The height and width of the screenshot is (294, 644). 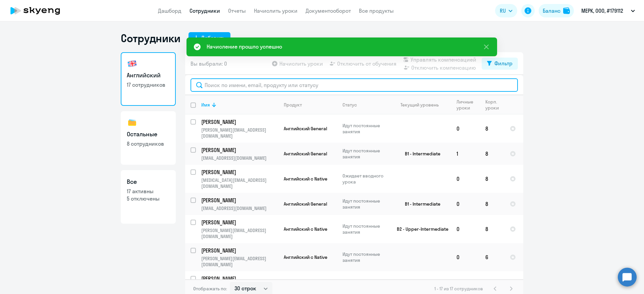 I want to click on button: Балансbalance, so click(x=556, y=11).